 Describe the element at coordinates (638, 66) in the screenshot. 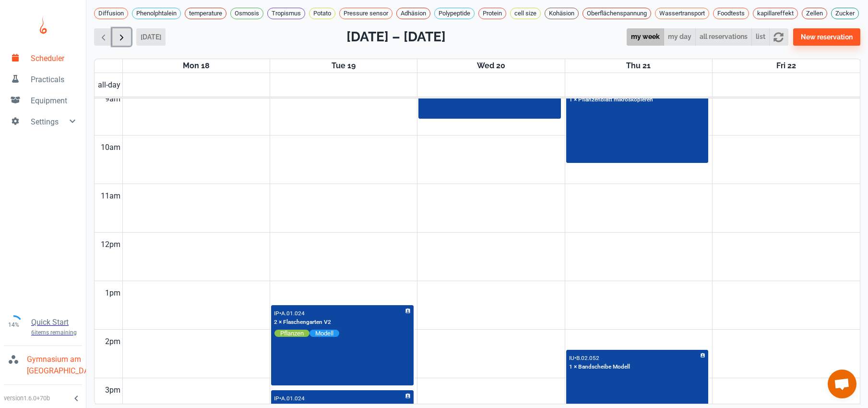

I see `a: August 21, 2025` at that location.